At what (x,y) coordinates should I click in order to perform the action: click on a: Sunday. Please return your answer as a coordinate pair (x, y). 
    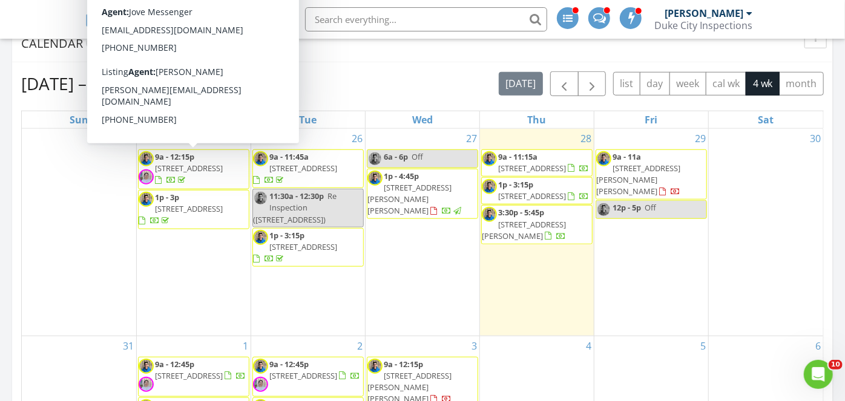
    Looking at the image, I should click on (79, 120).